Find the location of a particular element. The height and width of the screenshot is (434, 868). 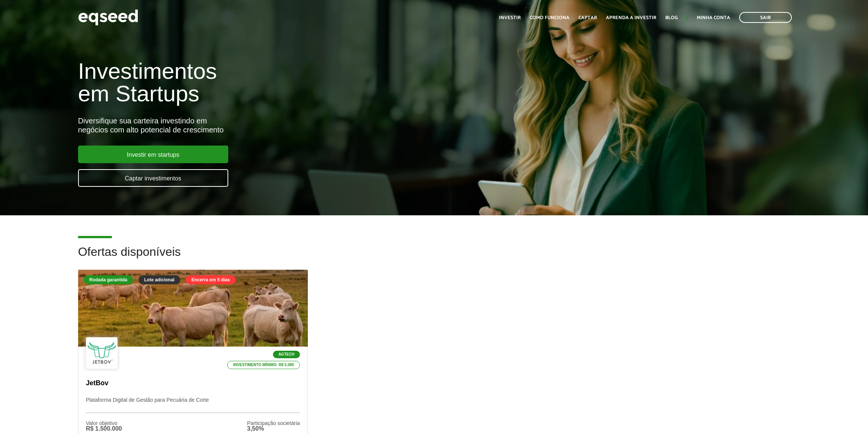

p: Plataforma Digital de Gestão para Pecuária de Corte is located at coordinates (193, 405).